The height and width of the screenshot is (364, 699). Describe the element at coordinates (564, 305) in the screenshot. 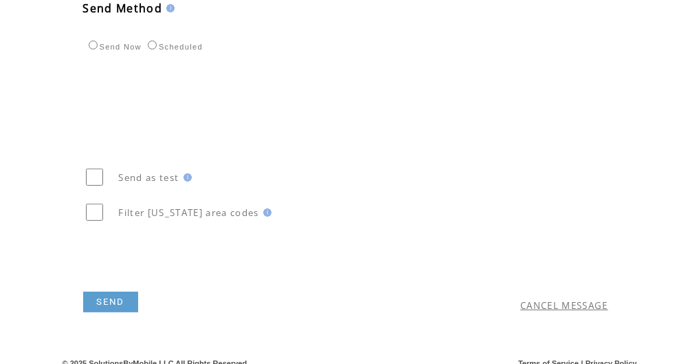

I see `a: CANCEL MESSAGE` at that location.